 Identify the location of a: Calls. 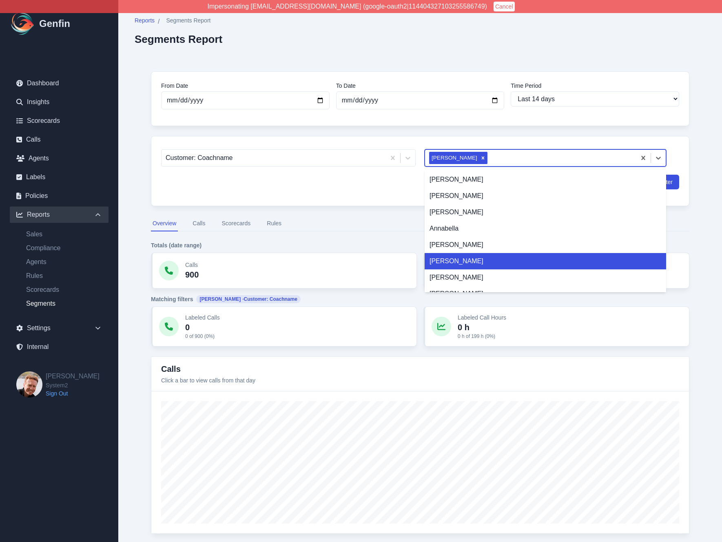
(59, 139).